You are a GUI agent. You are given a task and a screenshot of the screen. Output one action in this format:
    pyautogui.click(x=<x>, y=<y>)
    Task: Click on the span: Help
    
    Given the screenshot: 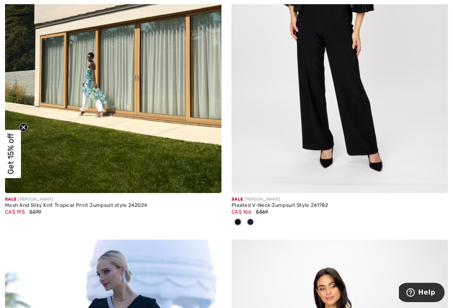 What is the action you would take?
    pyautogui.click(x=28, y=10)
    